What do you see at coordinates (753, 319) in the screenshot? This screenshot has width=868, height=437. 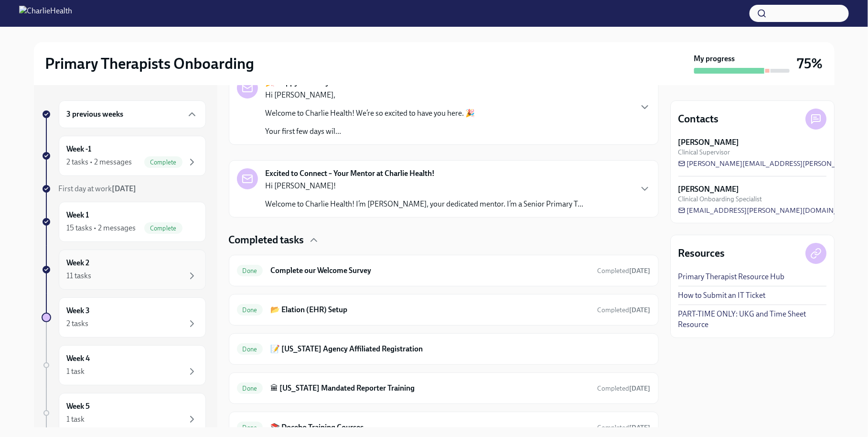 I see `a: PART-TIME ONLY: UKG and Time Sheet Resource` at bounding box center [753, 319].